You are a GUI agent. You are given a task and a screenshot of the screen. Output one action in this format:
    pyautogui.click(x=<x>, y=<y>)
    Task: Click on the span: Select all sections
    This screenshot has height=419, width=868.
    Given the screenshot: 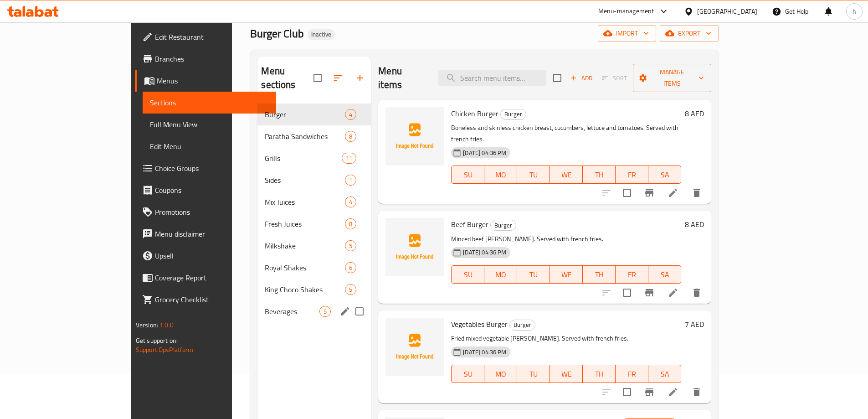 What is the action you would take?
    pyautogui.click(x=318, y=78)
    